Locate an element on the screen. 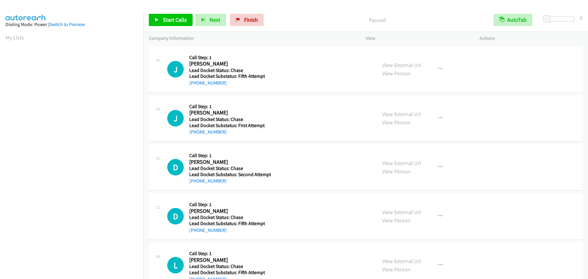 The width and height of the screenshot is (588, 279). button: Next is located at coordinates (211, 20).